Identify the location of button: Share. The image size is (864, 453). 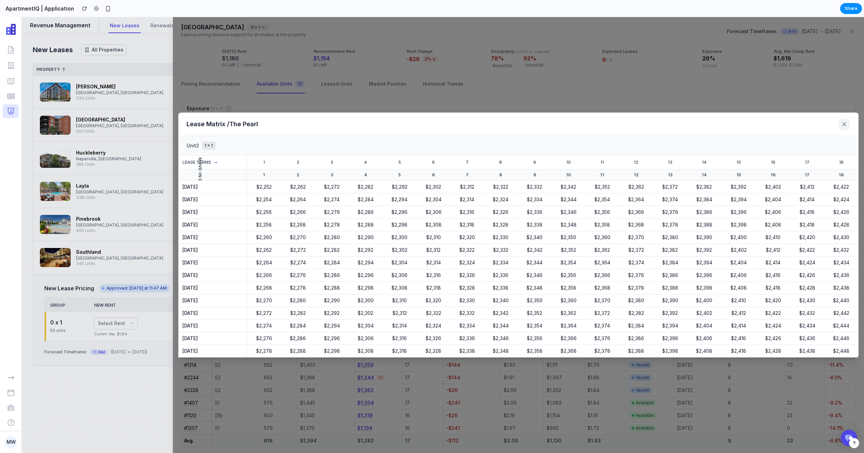
(851, 9).